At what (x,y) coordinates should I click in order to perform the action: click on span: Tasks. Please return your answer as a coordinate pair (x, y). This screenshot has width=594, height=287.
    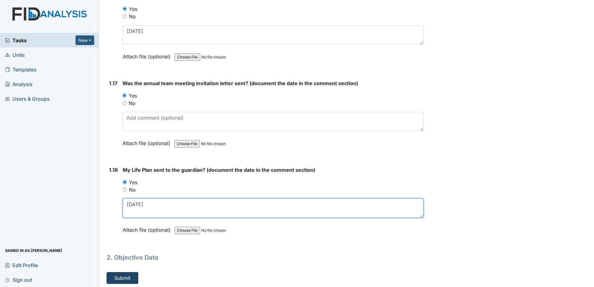
    Looking at the image, I should click on (40, 40).